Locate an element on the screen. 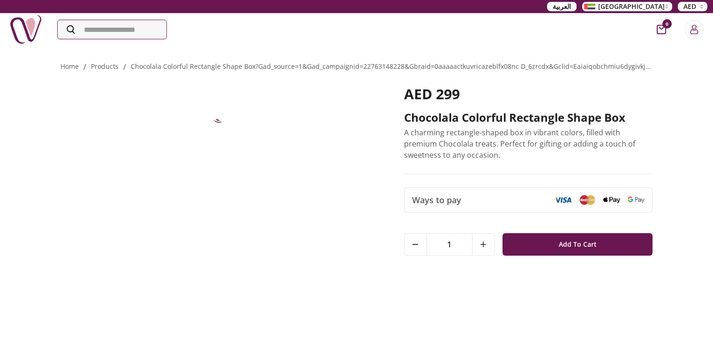 This screenshot has height=346, width=713. button: cart-button is located at coordinates (661, 30).